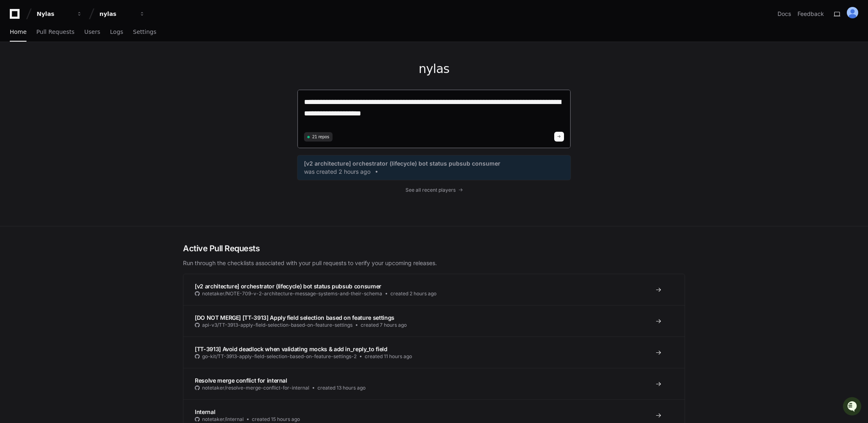 Image resolution: width=868 pixels, height=423 pixels. What do you see at coordinates (295, 317) in the screenshot?
I see `span: [DO NOT MERGE] [TT-3913] Apply field selection based on feature settings` at bounding box center [295, 317].